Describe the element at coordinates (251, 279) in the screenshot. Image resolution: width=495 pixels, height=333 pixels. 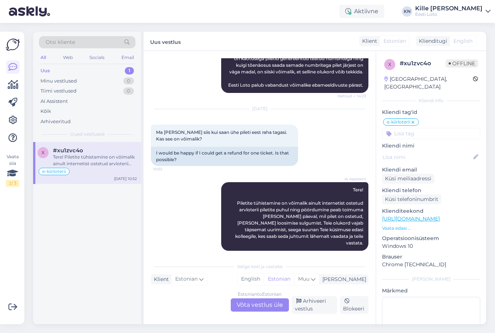
I see `div: English` at that location.